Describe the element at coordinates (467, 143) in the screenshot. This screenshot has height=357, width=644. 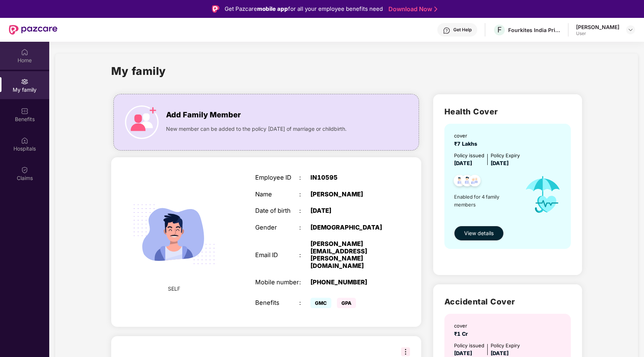
I see `span: ₹7 Lakhs` at that location.